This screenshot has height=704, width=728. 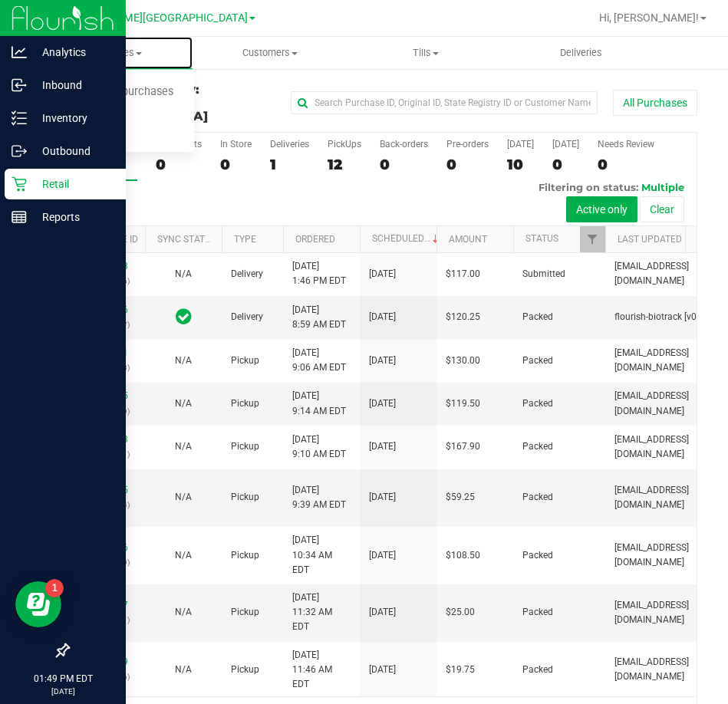 I want to click on span: Multiple, so click(x=663, y=187).